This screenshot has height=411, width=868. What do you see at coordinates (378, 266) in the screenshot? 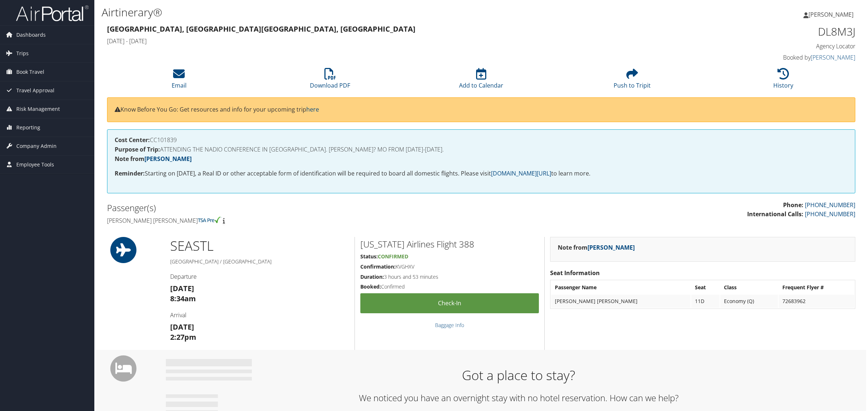
I see `strong: Confirmation:` at bounding box center [378, 266].